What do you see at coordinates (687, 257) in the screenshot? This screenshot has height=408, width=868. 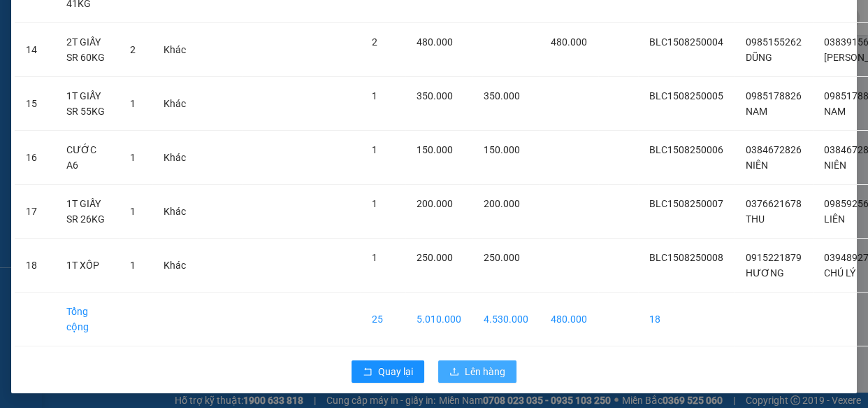 I see `span: BLC1508250008` at bounding box center [687, 257].